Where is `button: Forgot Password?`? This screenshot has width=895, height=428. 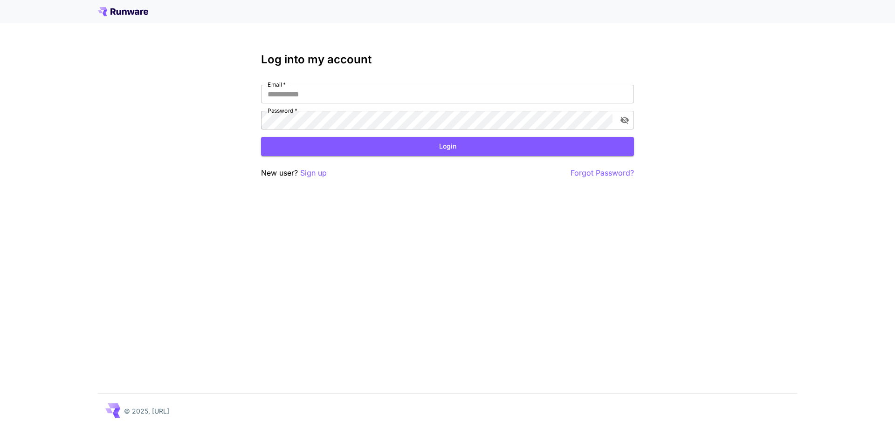
button: Forgot Password? is located at coordinates (602, 173).